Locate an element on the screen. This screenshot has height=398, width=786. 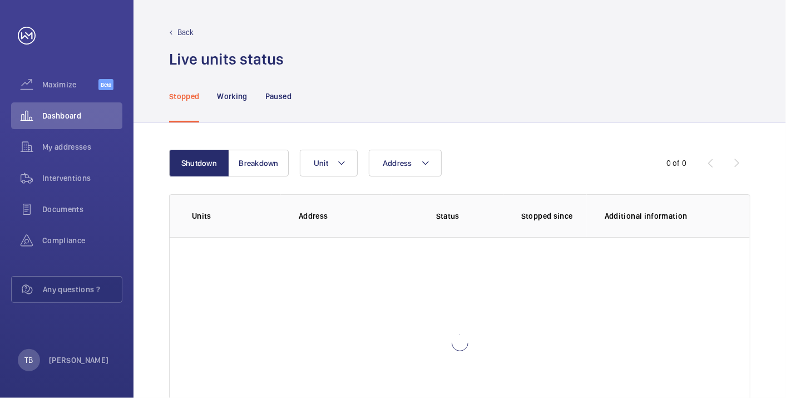
span: Any questions ? is located at coordinates (82, 289).